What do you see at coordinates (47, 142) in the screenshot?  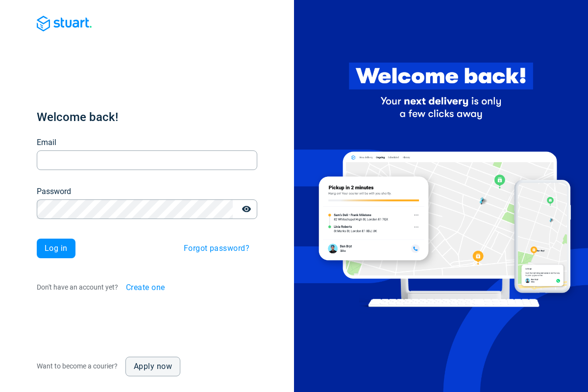 I see `label: Email` at bounding box center [47, 142].